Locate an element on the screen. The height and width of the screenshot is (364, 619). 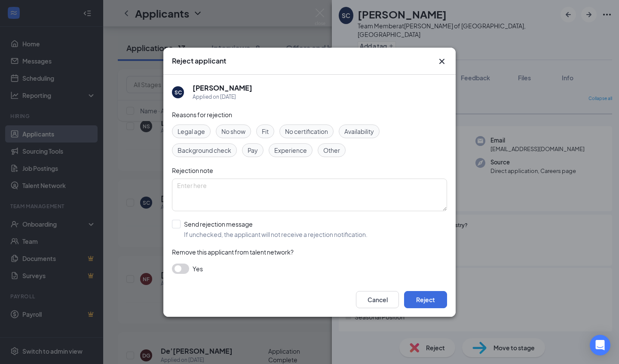
span: Fit is located at coordinates (265, 131).